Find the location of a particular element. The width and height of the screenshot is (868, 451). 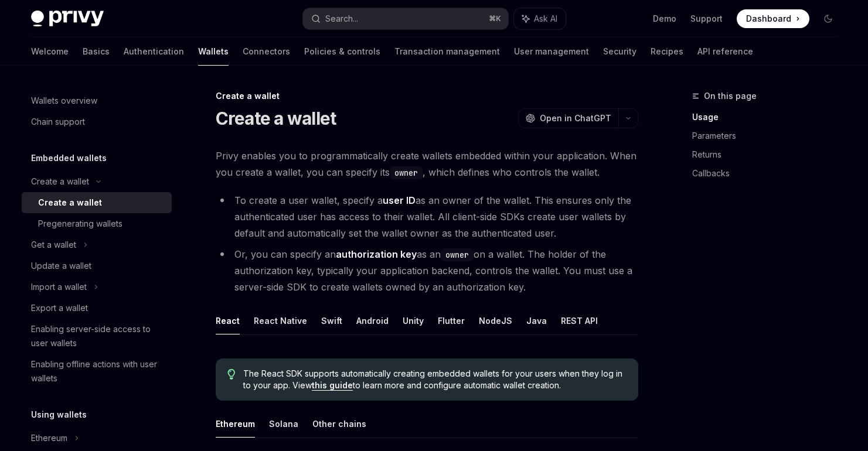

button: Swift is located at coordinates (332, 321).